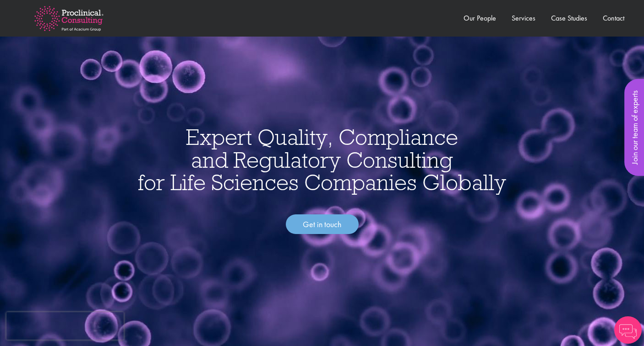 This screenshot has height=346, width=644. Describe the element at coordinates (479, 18) in the screenshot. I see `a: Our People` at that location.